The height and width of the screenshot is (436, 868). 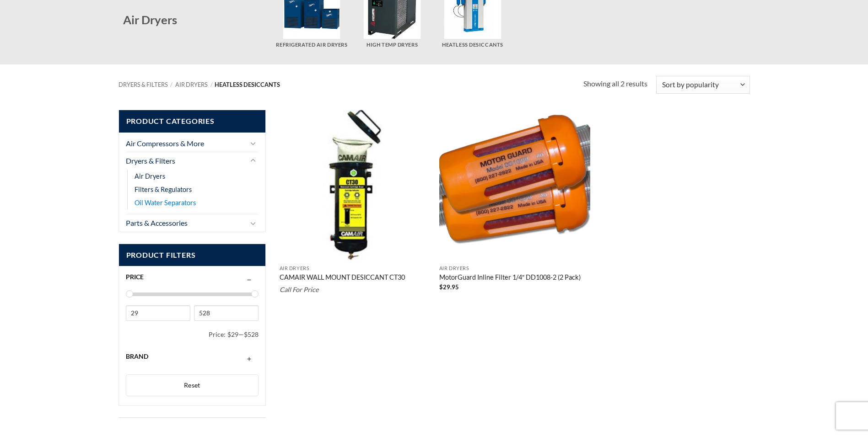 I want to click on h5: High Temp Dryers, so click(x=392, y=45).